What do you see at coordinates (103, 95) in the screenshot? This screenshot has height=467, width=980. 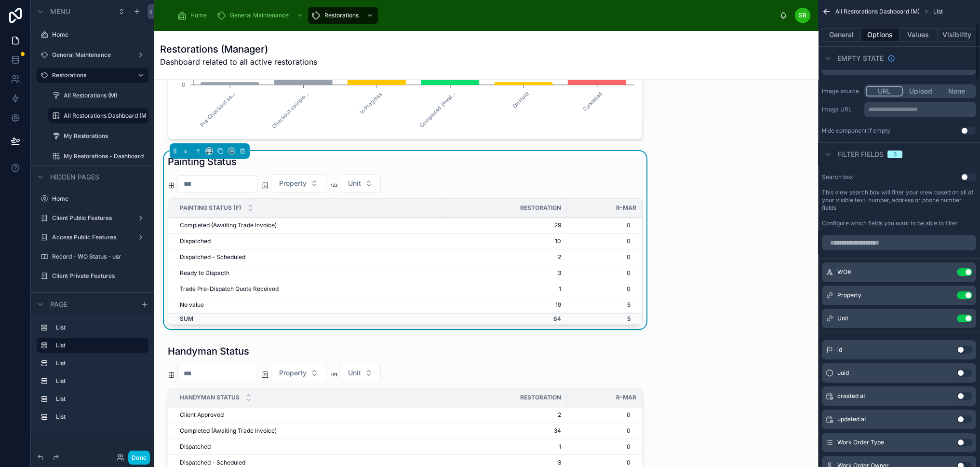 I see `label: All Restorations (M)` at bounding box center [103, 95].